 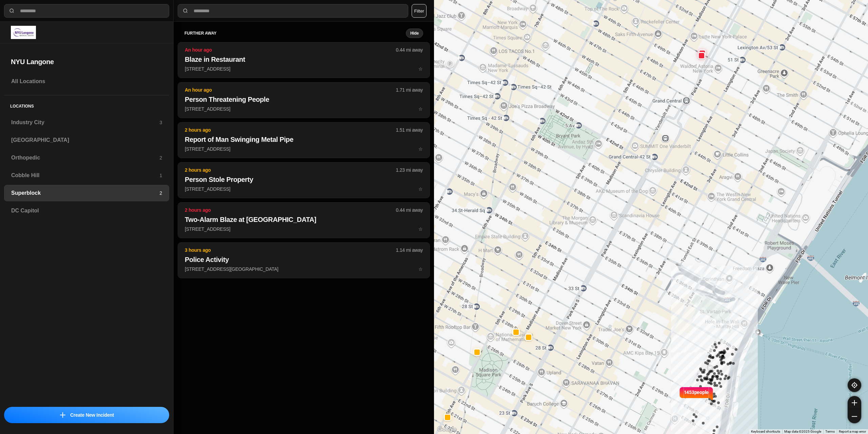 I want to click on p: 1.71 mi away, so click(x=409, y=90).